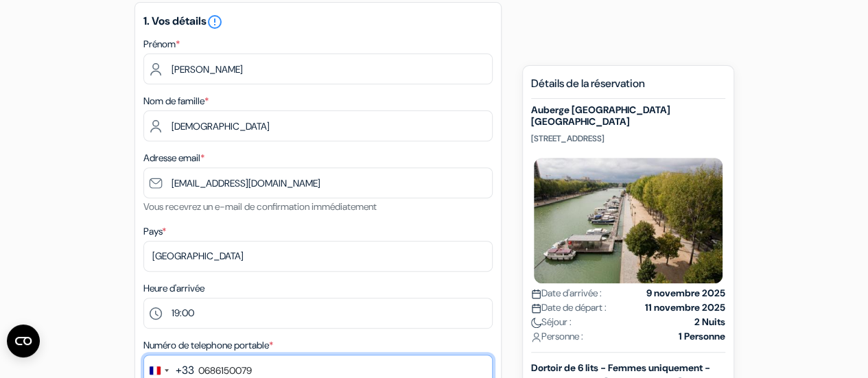 The image size is (868, 378). Describe the element at coordinates (569, 307) in the screenshot. I see `span: Date de départ :` at that location.